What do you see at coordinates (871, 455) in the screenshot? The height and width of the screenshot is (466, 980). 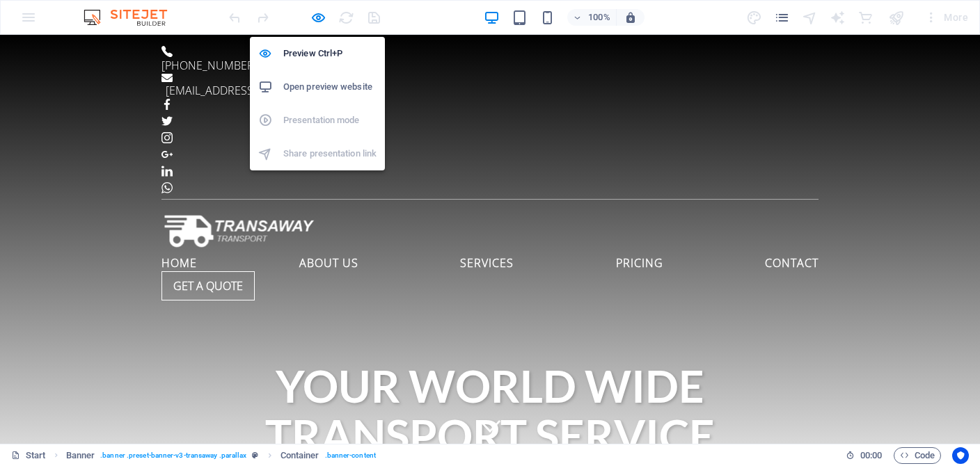 I see `span: 00 00` at bounding box center [871, 455].